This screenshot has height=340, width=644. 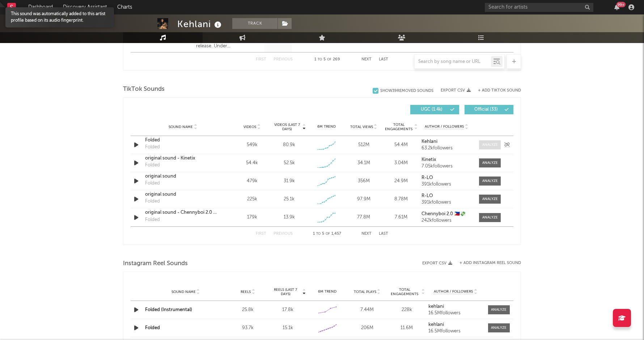 What do you see at coordinates (367, 309) in the screenshot?
I see `div: 7.44M` at bounding box center [367, 309].